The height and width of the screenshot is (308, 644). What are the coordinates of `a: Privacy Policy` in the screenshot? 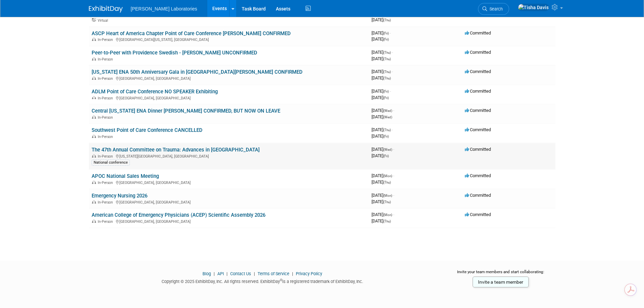 It's located at (309, 274).